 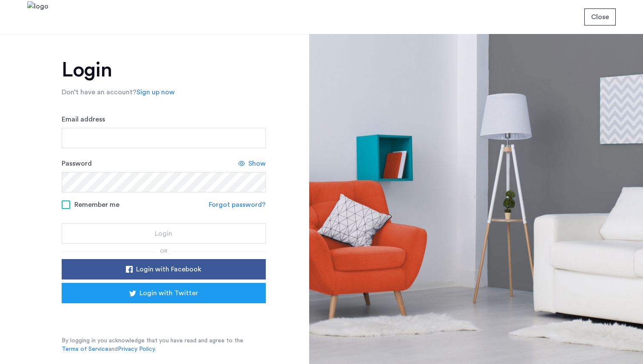 What do you see at coordinates (97, 205) in the screenshot?
I see `span: Remember me` at bounding box center [97, 205].